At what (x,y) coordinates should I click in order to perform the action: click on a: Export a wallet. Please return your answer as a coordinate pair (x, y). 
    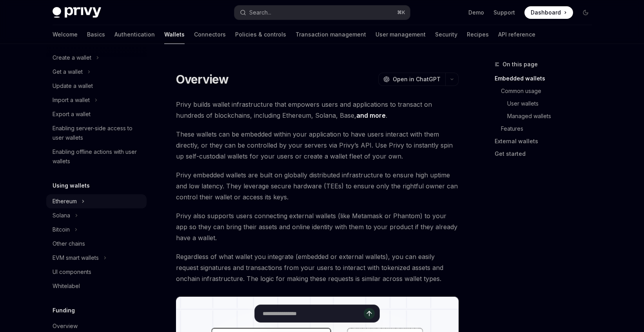
    Looking at the image, I should click on (97, 114).